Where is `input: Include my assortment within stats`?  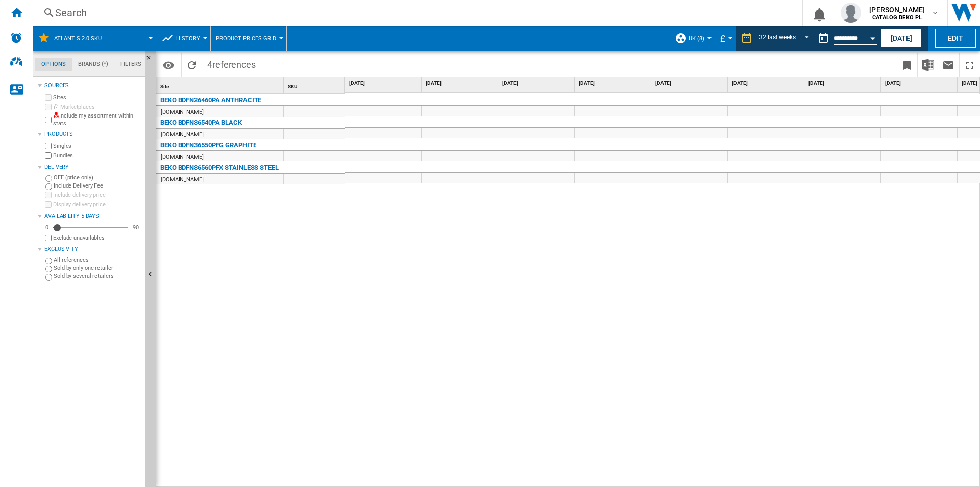
input: Include my assortment within stats is located at coordinates (48, 120).